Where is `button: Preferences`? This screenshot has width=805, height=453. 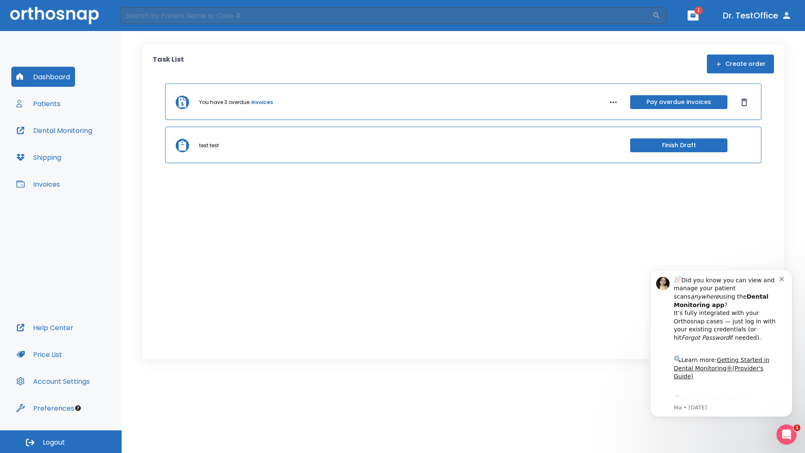 button: Preferences is located at coordinates (45, 408).